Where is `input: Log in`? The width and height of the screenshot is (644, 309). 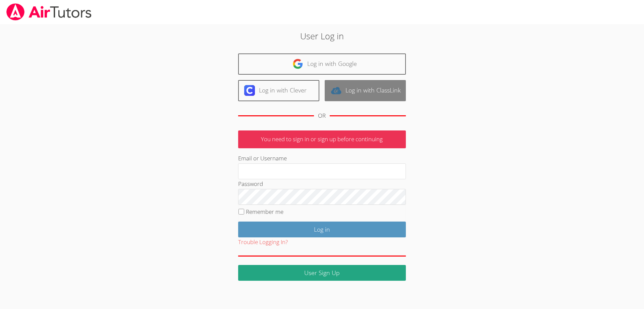 input: Log in is located at coordinates (322, 229).